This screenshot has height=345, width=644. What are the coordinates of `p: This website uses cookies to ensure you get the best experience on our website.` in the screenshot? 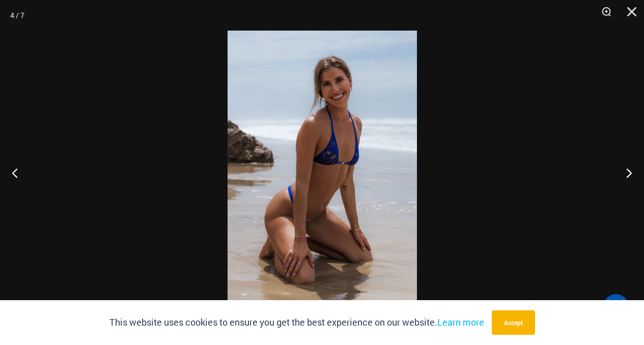 It's located at (297, 323).